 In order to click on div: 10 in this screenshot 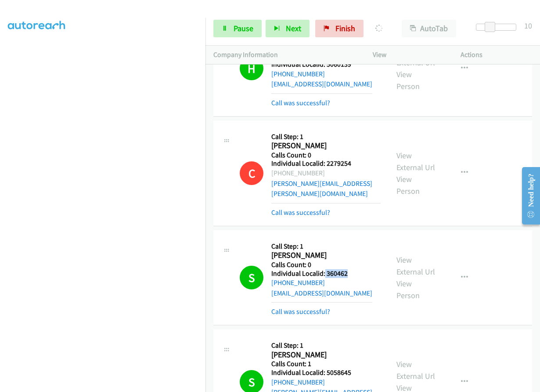, I will do `click(528, 25)`.